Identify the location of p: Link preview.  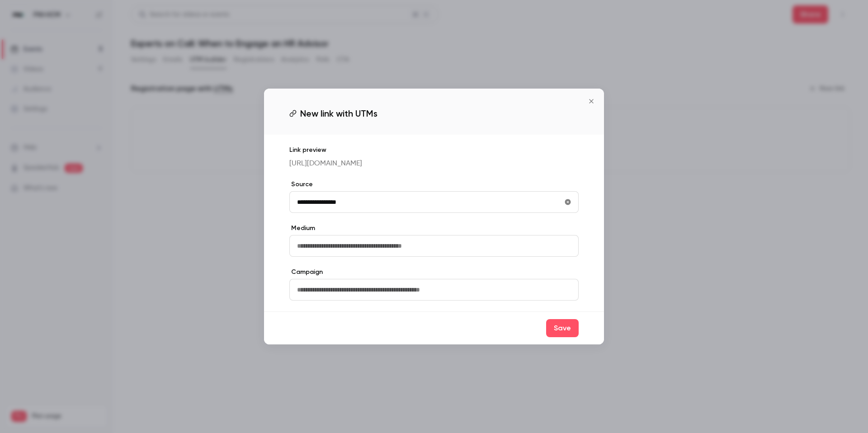
(434, 150).